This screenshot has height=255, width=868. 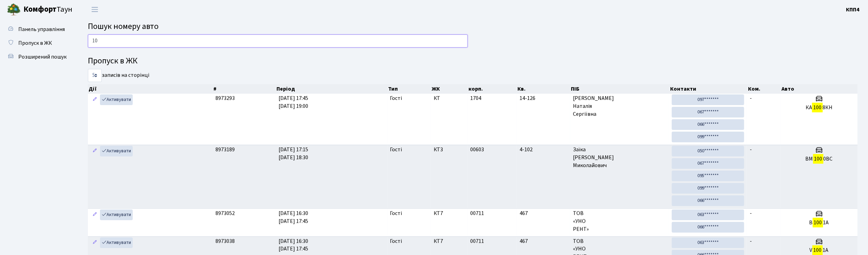 I want to click on th: Кв., so click(x=543, y=89).